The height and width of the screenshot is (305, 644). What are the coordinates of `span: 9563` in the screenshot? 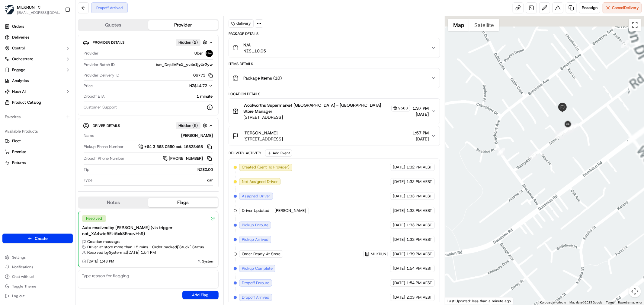 It's located at (403, 108).